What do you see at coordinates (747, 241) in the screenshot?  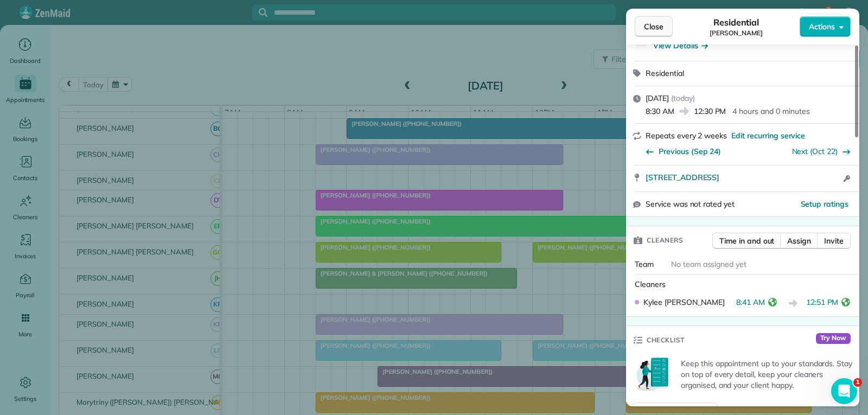 I see `span: Time in and out` at bounding box center [747, 241].